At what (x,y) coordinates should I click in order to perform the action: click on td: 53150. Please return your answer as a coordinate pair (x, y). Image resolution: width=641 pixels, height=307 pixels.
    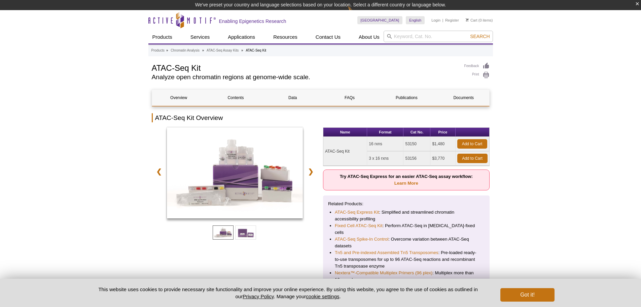
    Looking at the image, I should click on (417, 144).